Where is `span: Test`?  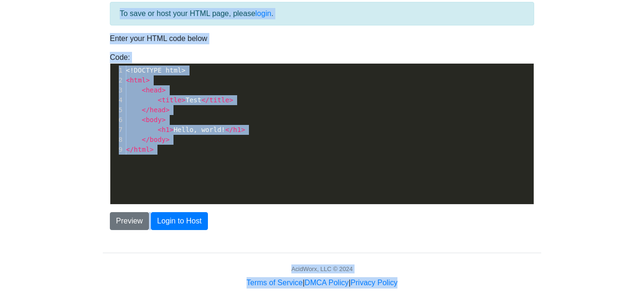 span: Test is located at coordinates (180, 100).